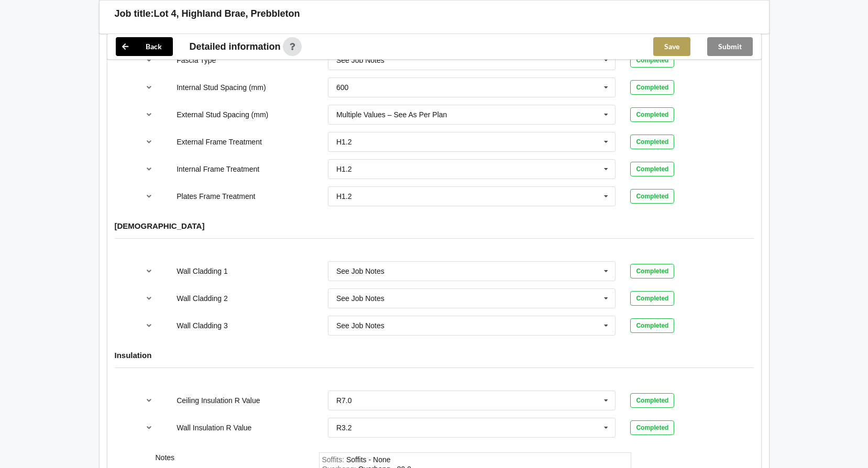 The image size is (868, 468). What do you see at coordinates (672, 47) in the screenshot?
I see `button: Save` at bounding box center [672, 47].